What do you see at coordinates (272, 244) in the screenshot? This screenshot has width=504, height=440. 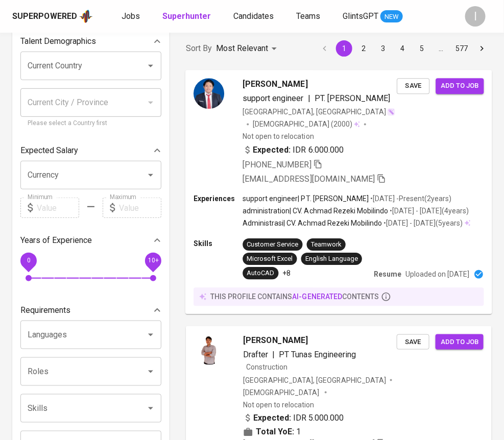 I see `div: Customer Service` at bounding box center [272, 244].